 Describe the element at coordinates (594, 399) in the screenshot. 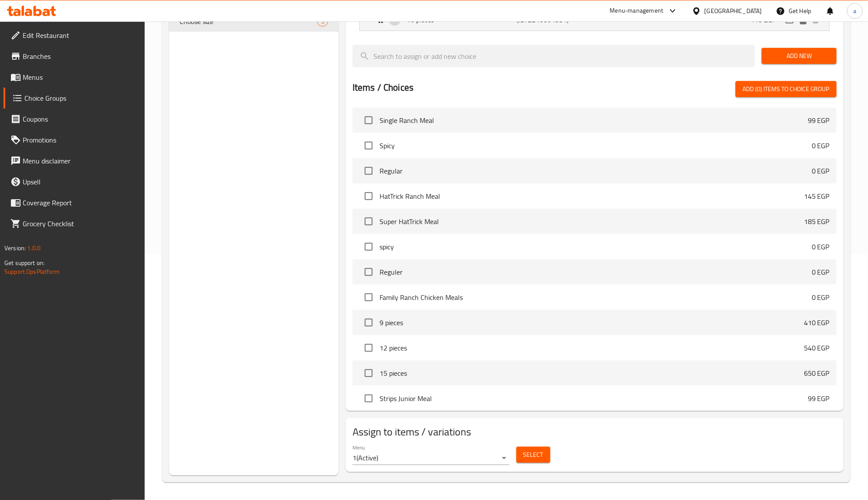

I see `span: Strips Junior Meal` at that location.